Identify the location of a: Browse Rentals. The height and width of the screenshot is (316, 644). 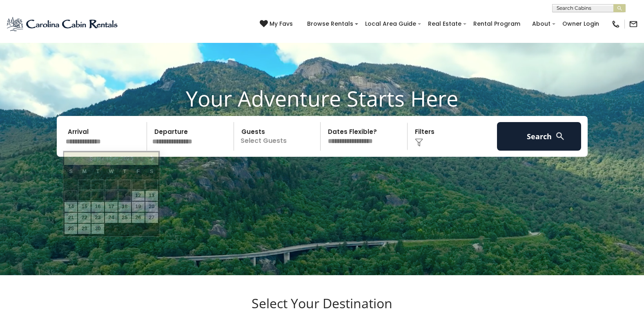
(330, 24).